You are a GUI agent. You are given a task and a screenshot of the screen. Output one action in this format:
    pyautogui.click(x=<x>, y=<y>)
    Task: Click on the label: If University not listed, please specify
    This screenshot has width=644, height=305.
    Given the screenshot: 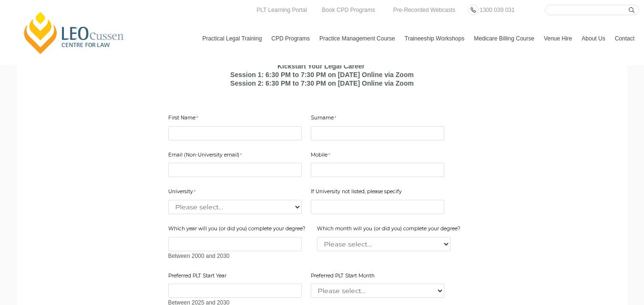 What is the action you would take?
    pyautogui.click(x=358, y=193)
    